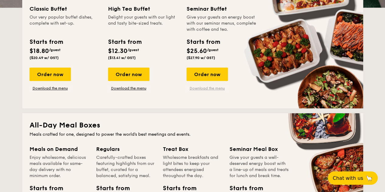  Describe the element at coordinates (192, 167) in the screenshot. I see `div: Wholesome breakfasts and light bites to keep your attendees energised throughout the day.` at that location.